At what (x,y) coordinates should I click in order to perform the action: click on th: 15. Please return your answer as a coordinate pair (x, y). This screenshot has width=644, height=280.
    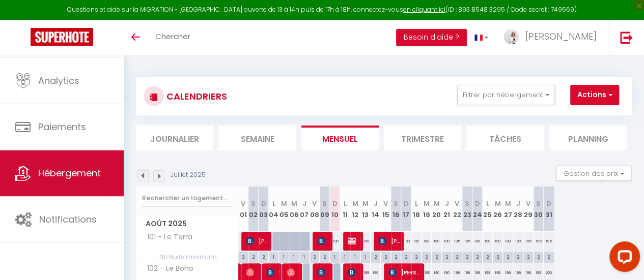
    Looking at the image, I should click on (386, 209).